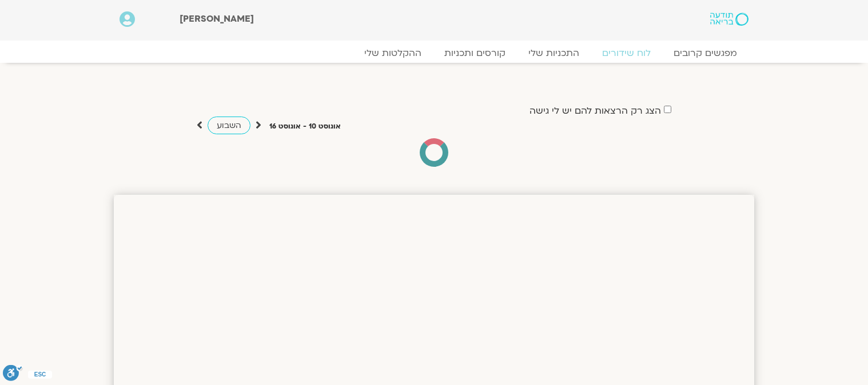  What do you see at coordinates (434, 53) in the screenshot?
I see `nav: Menu` at bounding box center [434, 53].